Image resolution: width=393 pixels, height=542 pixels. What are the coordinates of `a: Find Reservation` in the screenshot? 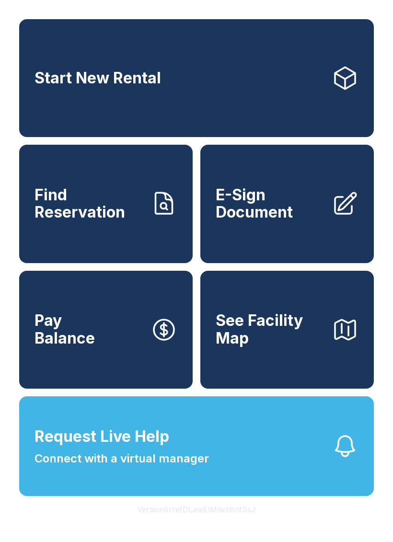 It's located at (106, 204).